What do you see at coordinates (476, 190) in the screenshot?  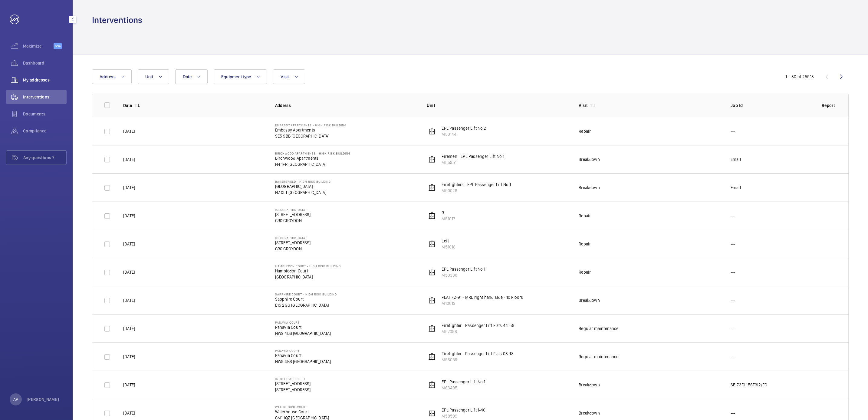 I see `p: M50026` at bounding box center [476, 190].